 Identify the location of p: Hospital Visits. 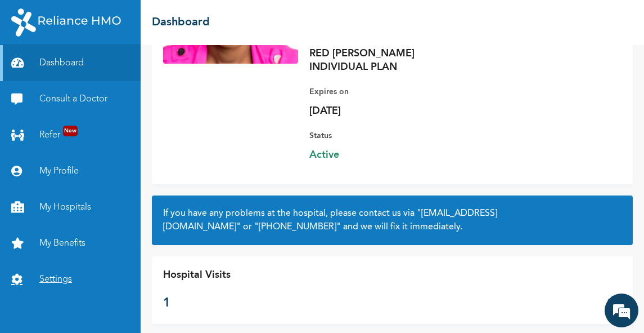
(197, 275).